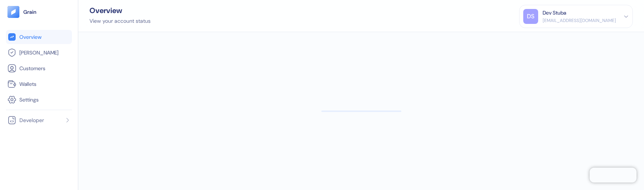 The image size is (644, 190). Describe the element at coordinates (30, 37) in the screenshot. I see `span: Overview` at that location.